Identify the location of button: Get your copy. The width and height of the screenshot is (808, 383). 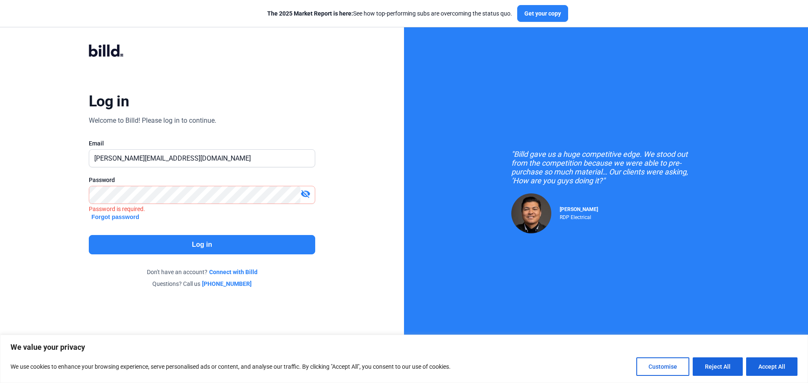
(543, 13).